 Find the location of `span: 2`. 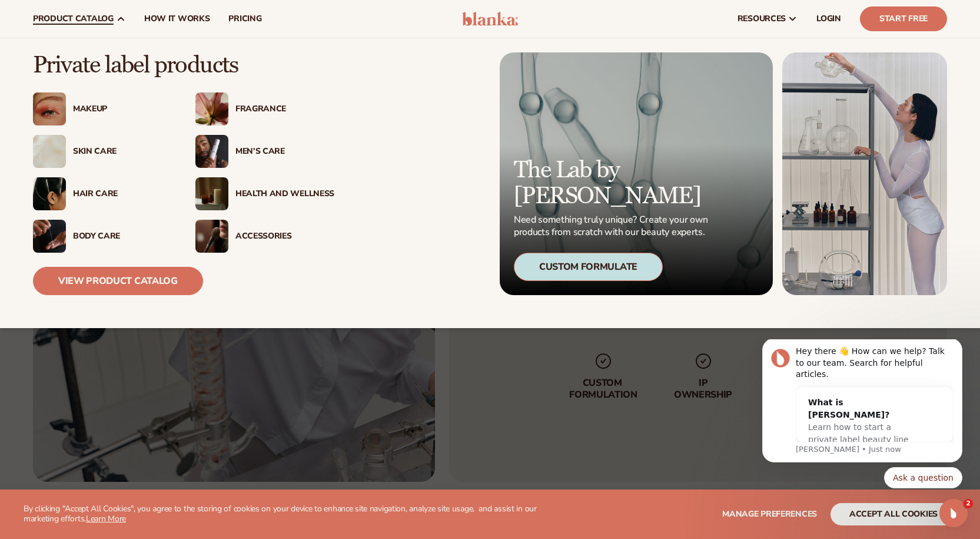

span: 2 is located at coordinates (969, 504).